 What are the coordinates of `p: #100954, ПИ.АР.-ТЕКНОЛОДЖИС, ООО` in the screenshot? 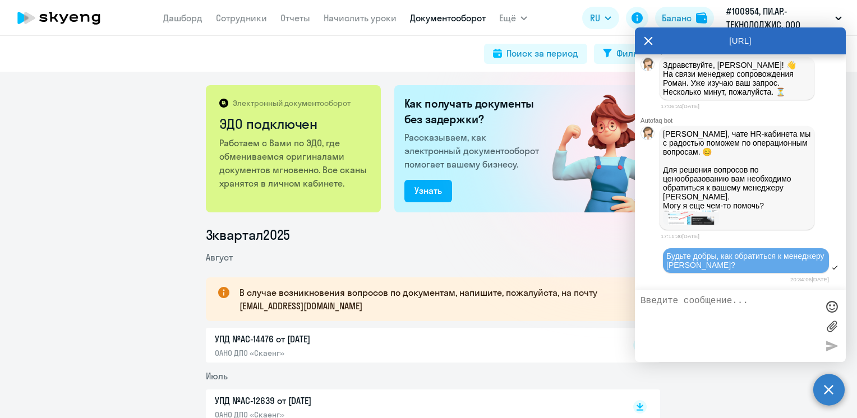 It's located at (779, 18).